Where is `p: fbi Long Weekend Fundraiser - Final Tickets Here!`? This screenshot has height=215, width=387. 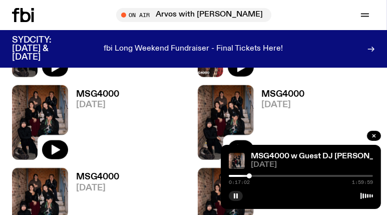
p: fbi Long Weekend Fundraiser - Final Tickets Here! is located at coordinates (194, 49).